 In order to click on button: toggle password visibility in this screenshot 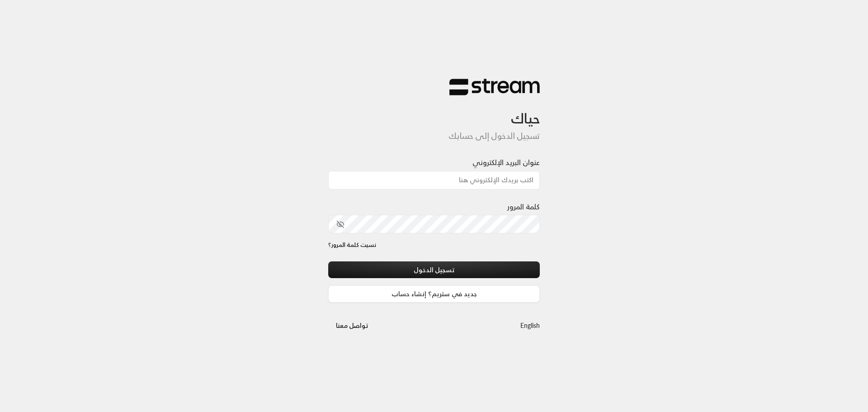, I will do `click(340, 224)`.